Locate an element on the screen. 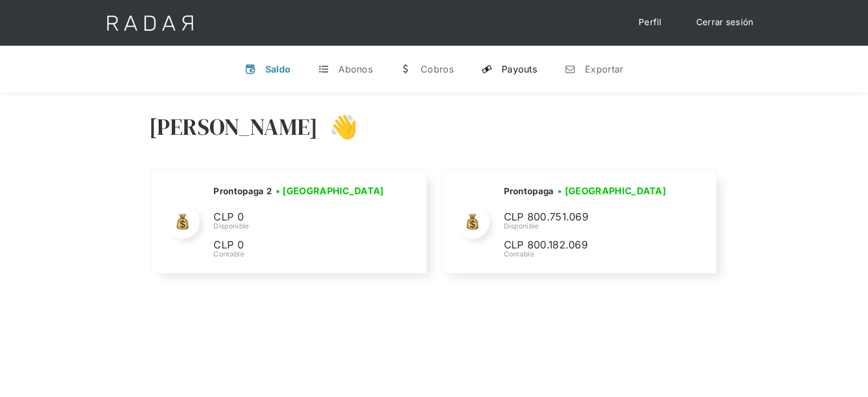 This screenshot has width=868, height=397. a: Cerrar sesión is located at coordinates (725, 23).